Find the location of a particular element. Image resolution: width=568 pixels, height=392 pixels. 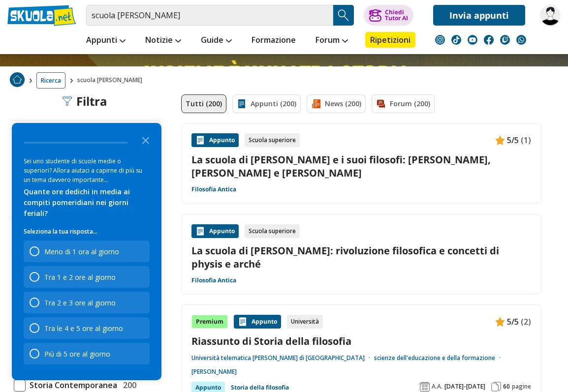

a: Invia appunti is located at coordinates (479, 15).